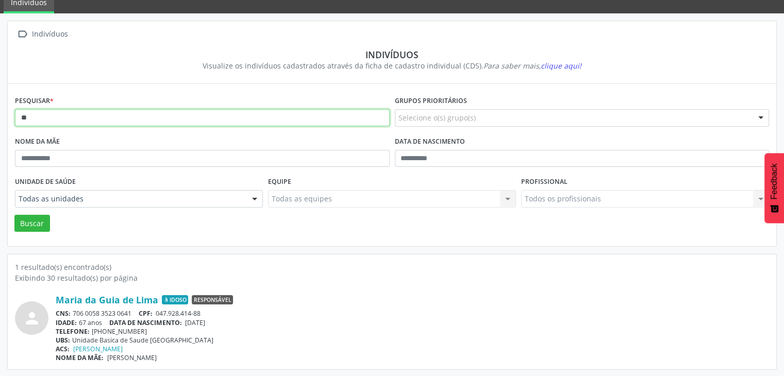  I want to click on span: NOME DA MÃE:, so click(79, 358).